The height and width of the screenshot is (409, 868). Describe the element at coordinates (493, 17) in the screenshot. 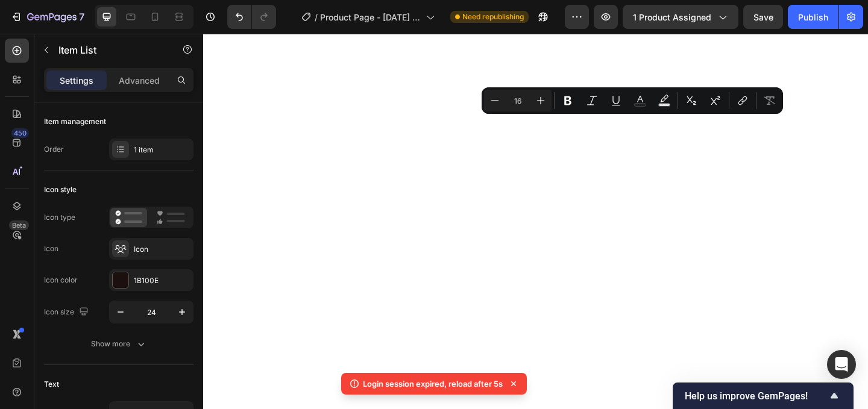

I see `span: Need republishing` at that location.